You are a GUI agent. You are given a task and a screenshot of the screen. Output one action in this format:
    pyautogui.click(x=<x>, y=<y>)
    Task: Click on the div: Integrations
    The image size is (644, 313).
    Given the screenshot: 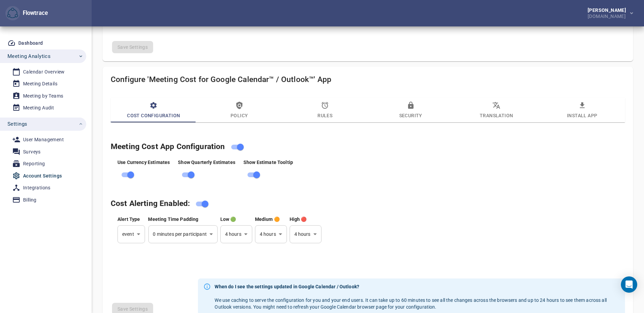 What is the action you would take?
    pyautogui.click(x=37, y=188)
    